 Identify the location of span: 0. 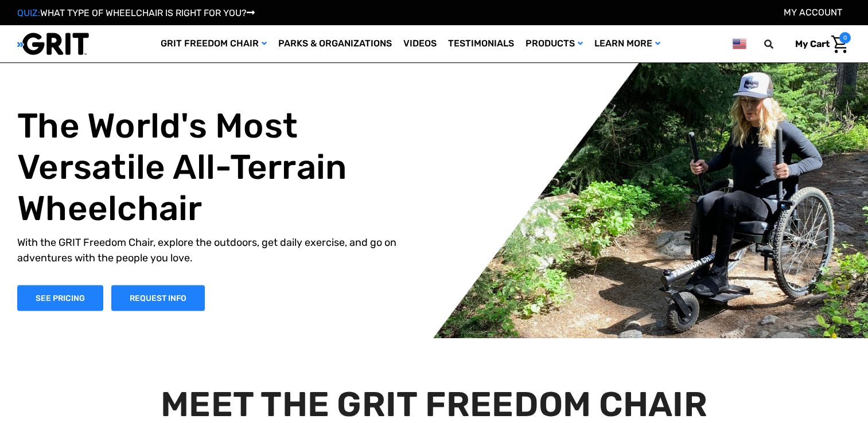
(845, 38).